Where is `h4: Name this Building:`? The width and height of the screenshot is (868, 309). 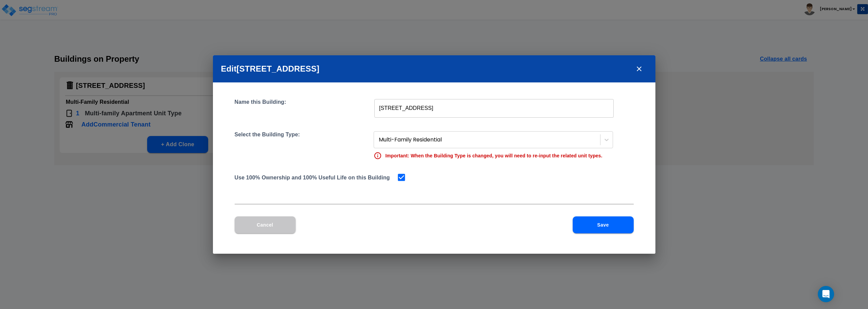
h4: Name this Building: is located at coordinates (260, 108).